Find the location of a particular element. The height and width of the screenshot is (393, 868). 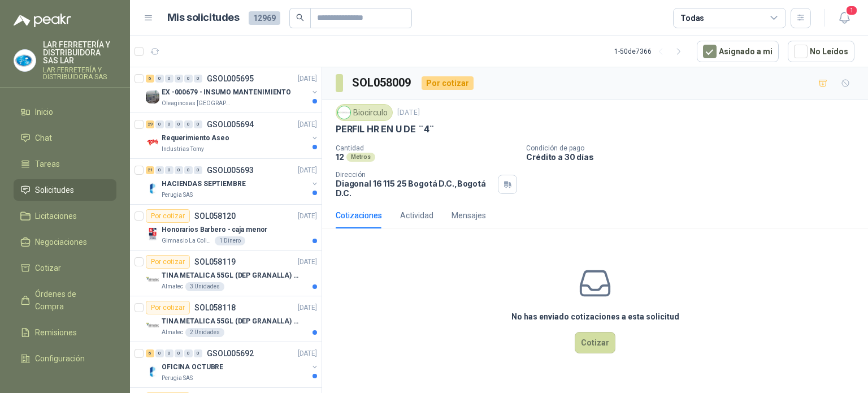

div: 1 Dinero is located at coordinates (230, 241).